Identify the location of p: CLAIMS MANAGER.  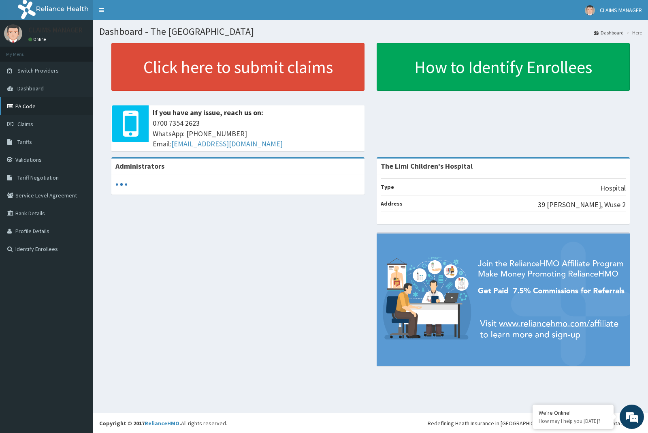
(56, 30).